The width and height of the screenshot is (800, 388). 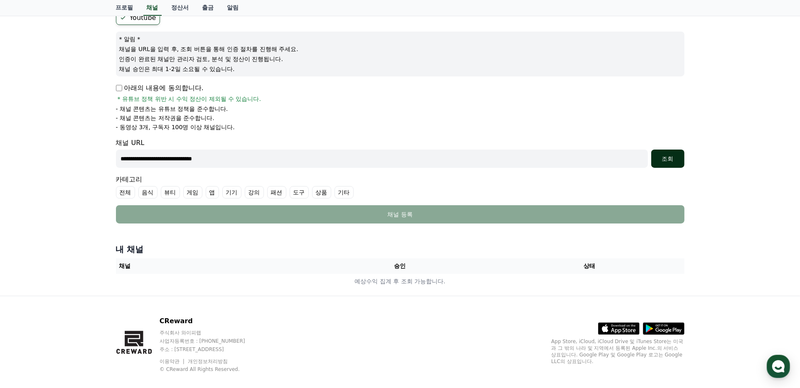 I want to click on label: 앱, so click(x=212, y=192).